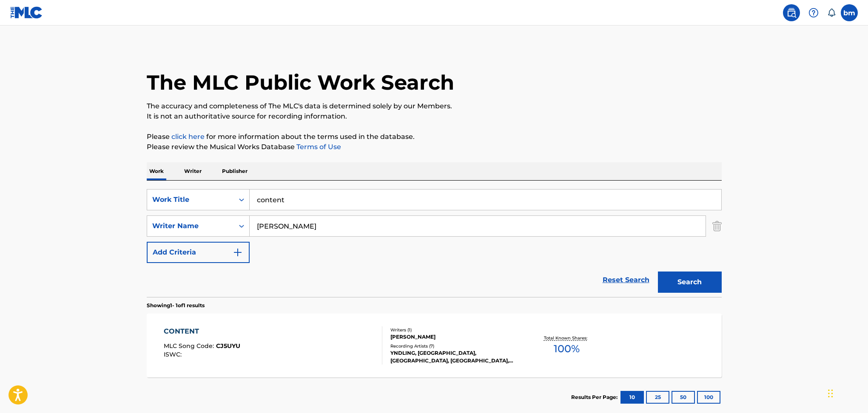 Image resolution: width=868 pixels, height=413 pixels. Describe the element at coordinates (657, 397) in the screenshot. I see `button: 25` at that location.